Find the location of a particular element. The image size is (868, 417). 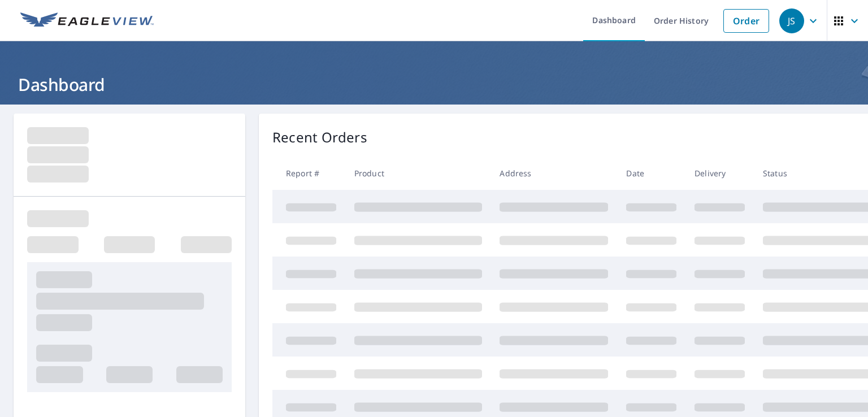

th: Report # is located at coordinates (309, 173).